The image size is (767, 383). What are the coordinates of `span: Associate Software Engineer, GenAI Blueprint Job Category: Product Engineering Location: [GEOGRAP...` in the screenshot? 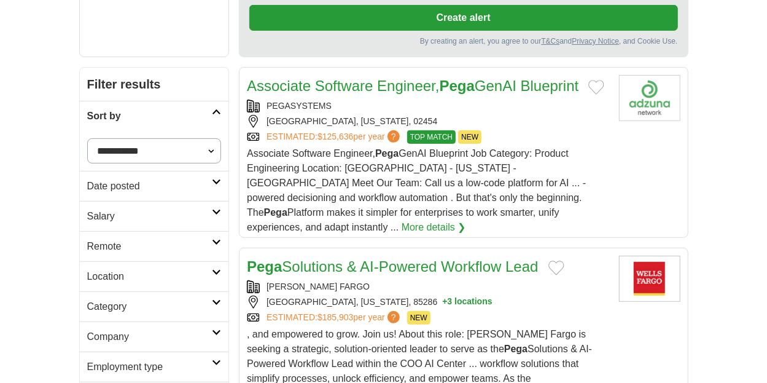 It's located at (416, 190).